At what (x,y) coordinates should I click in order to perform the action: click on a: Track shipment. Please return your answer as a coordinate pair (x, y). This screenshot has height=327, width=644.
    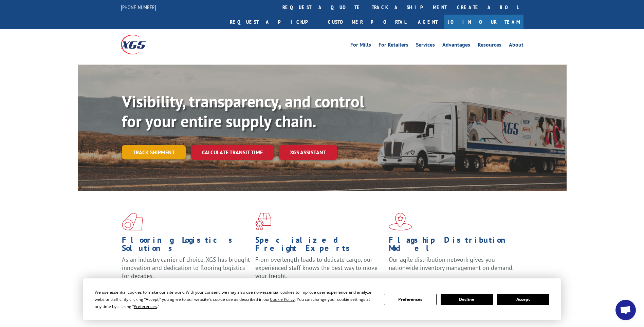
    Looking at the image, I should click on (154, 153).